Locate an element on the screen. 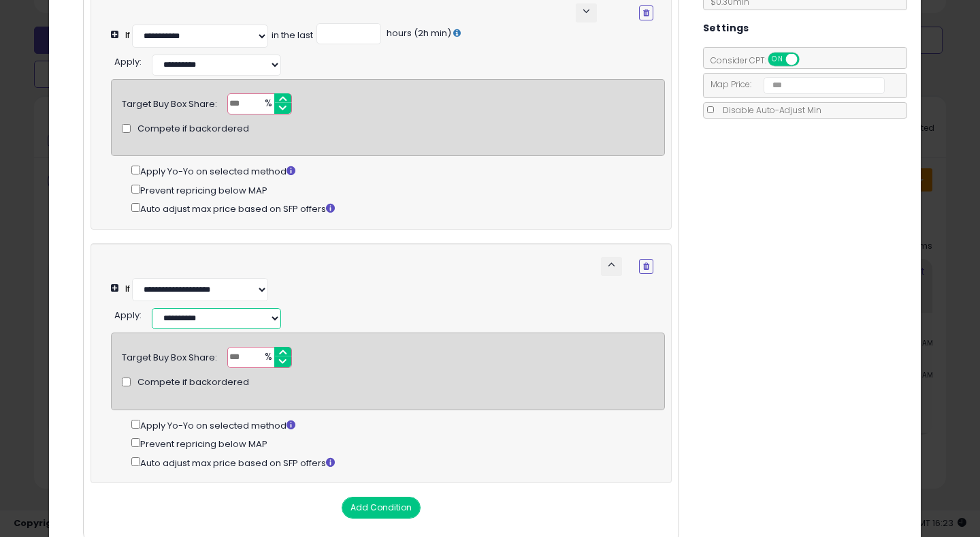 This screenshot has width=980, height=537. span: Map Price: is located at coordinates (794, 84).